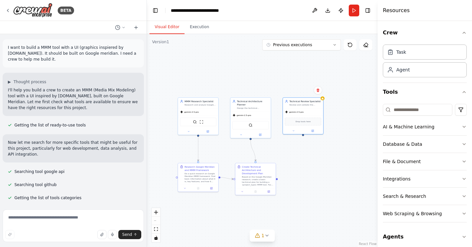  I want to click on div: Technical Review SpecialistReview and validate the proposed technical architecture for the {proje..., so click(303, 116).